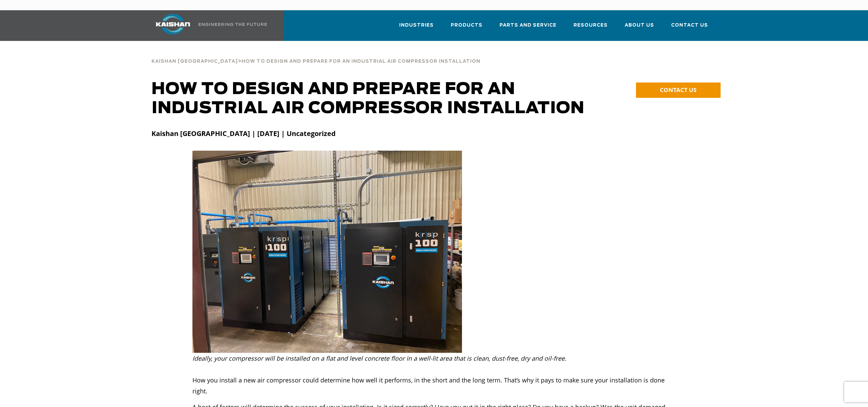 This screenshot has width=868, height=407. I want to click on span: Resources, so click(591, 25).